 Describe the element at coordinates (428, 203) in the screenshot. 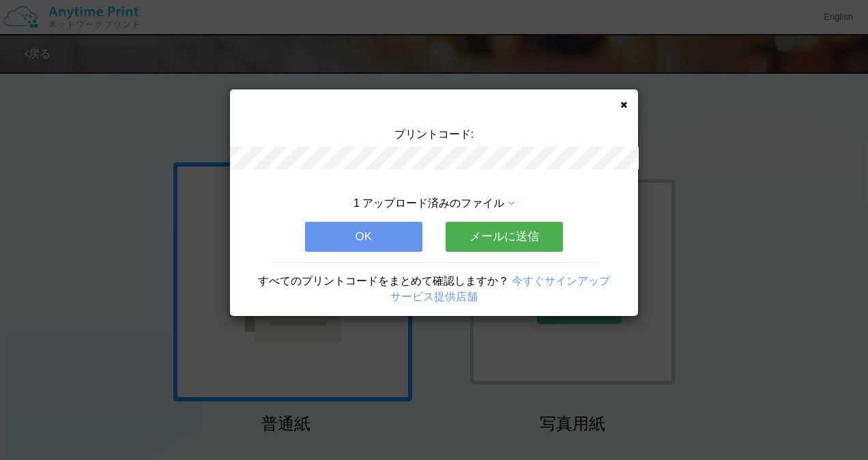

I see `span: 1 アップロード済みのファイル` at that location.